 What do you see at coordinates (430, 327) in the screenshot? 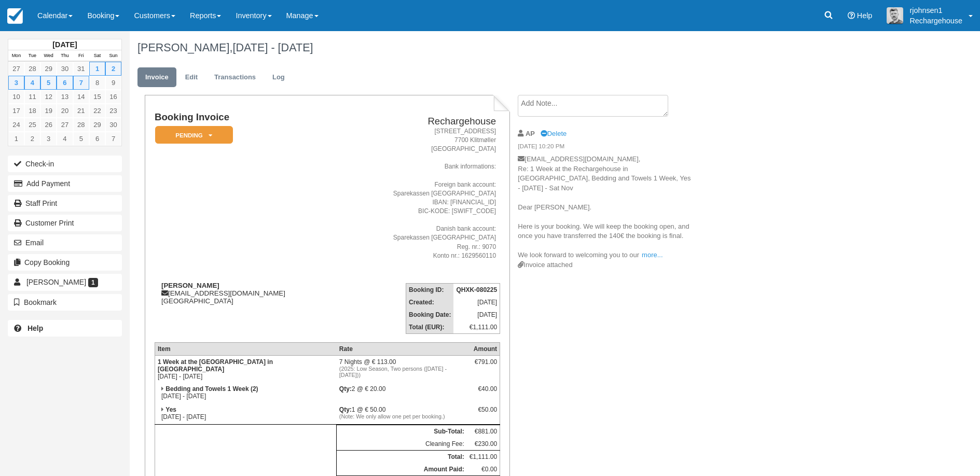
I see `th: Total (EUR):` at bounding box center [430, 327].